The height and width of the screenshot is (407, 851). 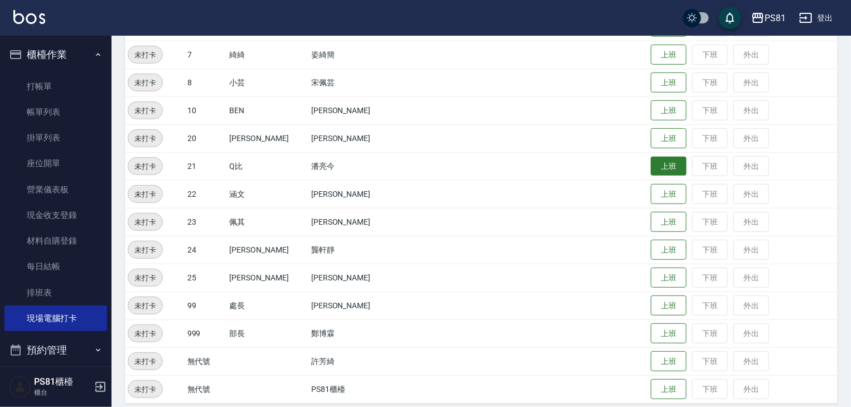 I want to click on td: 涵文, so click(x=268, y=194).